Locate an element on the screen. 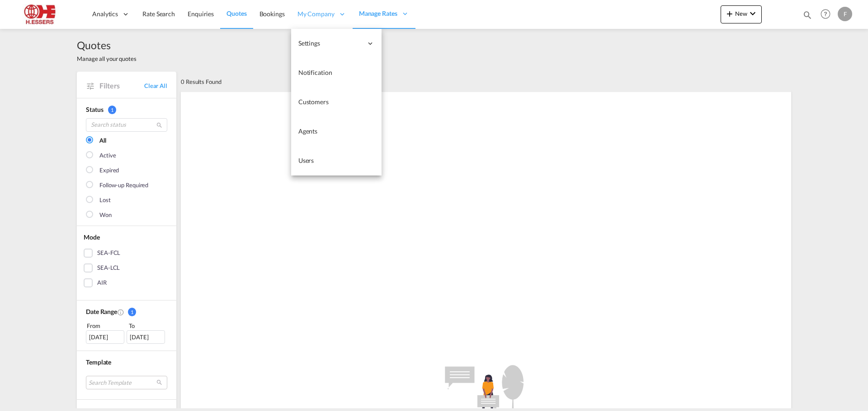 The height and width of the screenshot is (411, 868). md-icon: icon-plus 400-fg is located at coordinates (729, 14).